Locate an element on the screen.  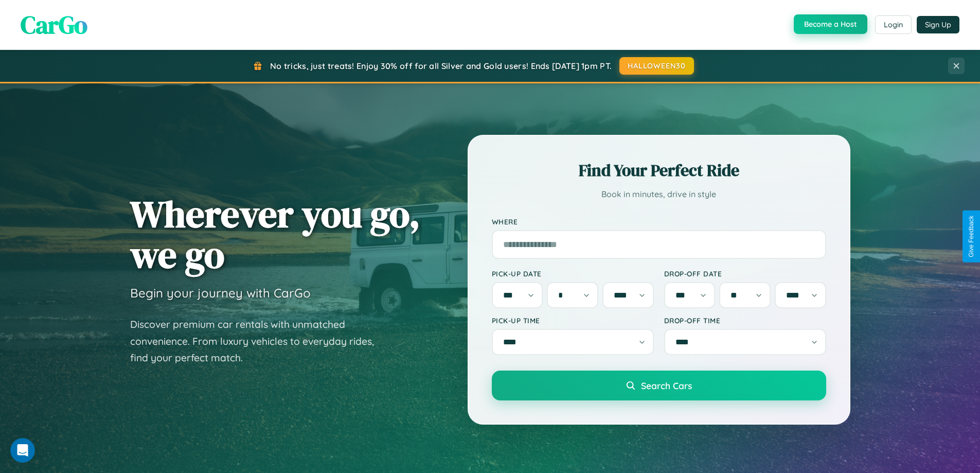
p: Discover premium car rentals with unmatched convenience. From luxury vehicles to everyday rides, ... is located at coordinates (259, 341).